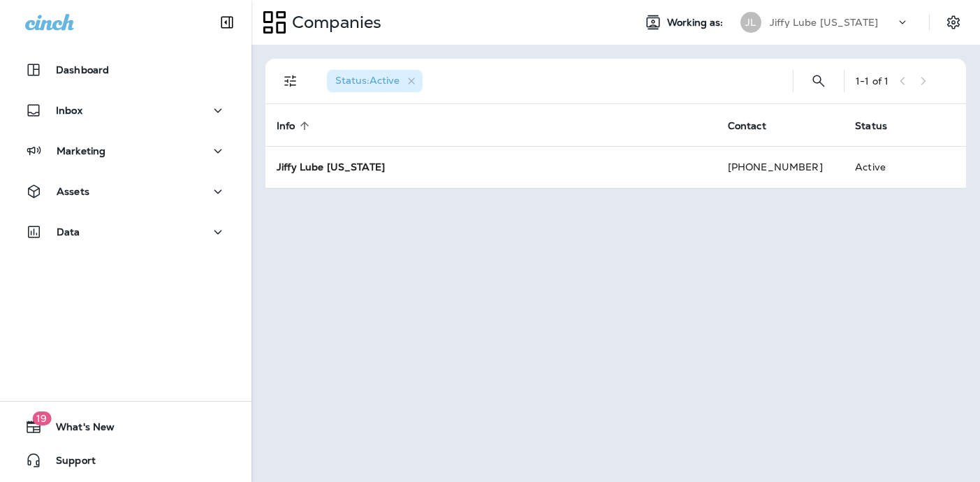 The image size is (980, 482). What do you see at coordinates (72, 191) in the screenshot?
I see `p: Assets` at bounding box center [72, 191].